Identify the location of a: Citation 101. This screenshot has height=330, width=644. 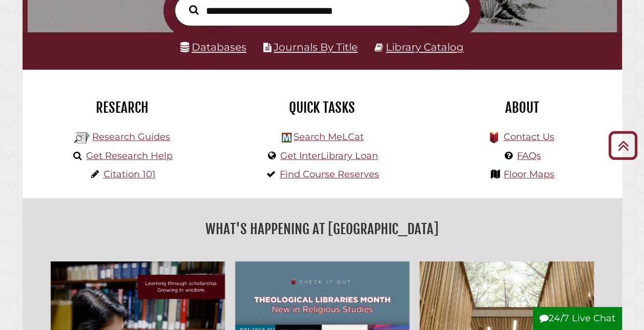
(130, 174).